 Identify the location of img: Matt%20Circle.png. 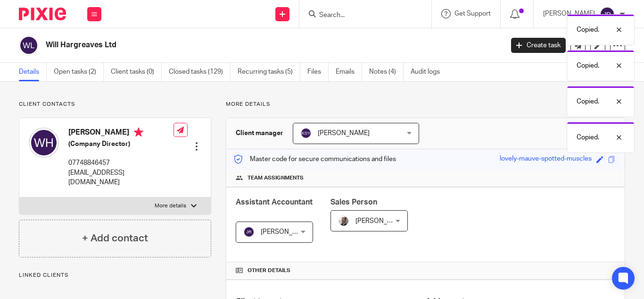
(343, 221).